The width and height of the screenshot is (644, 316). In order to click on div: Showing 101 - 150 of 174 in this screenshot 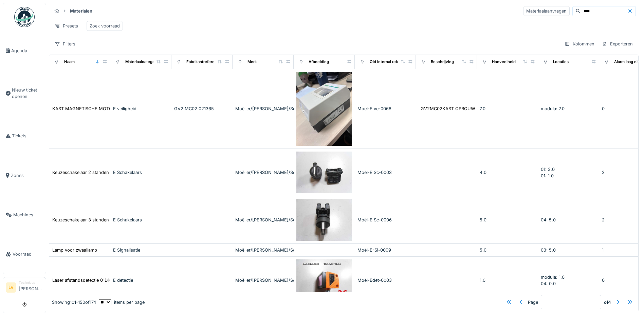, I will do `click(74, 302)`.